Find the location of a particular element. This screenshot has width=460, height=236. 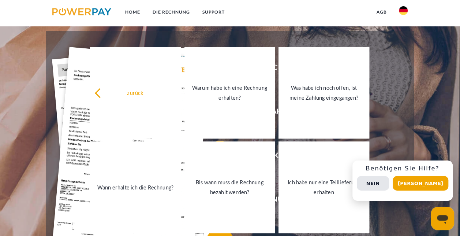

div: Warum habe ich eine Rechnung erhalten? is located at coordinates (230, 93).